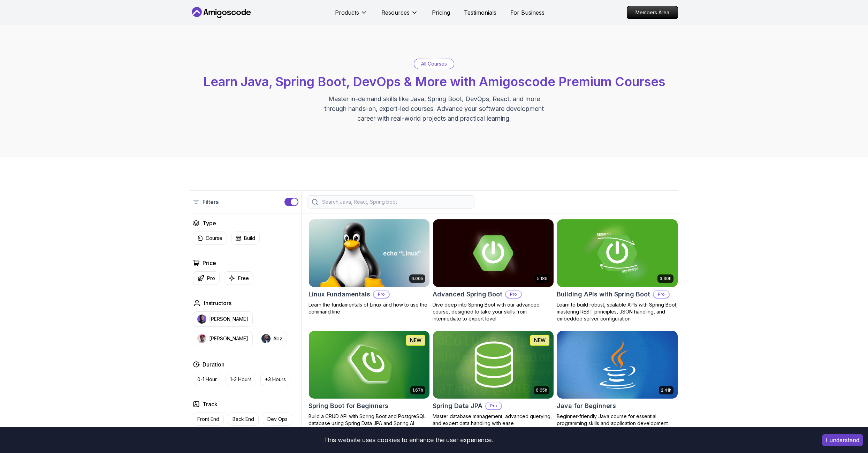 The height and width of the screenshot is (453, 868). What do you see at coordinates (586, 406) in the screenshot?
I see `h2: Java for Beginners` at bounding box center [586, 406].